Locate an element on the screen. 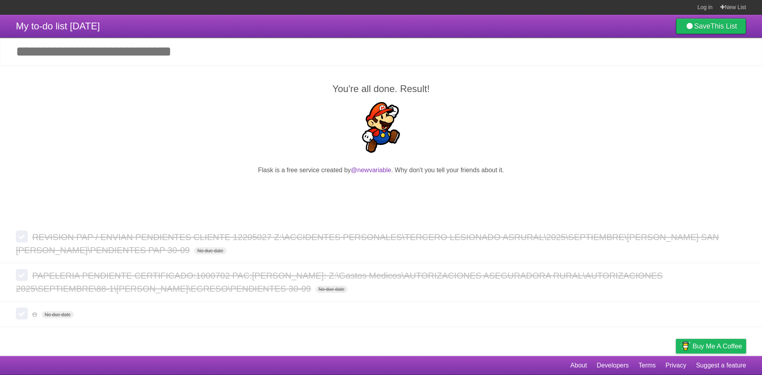 The width and height of the screenshot is (762, 375). span: REVISION PAP / ENVIAN PENDIENTES CLIENTE 12205027 Z:\ACCIDENTES PERSONALES\TERCERO LESIONADO ASRU... is located at coordinates (368, 244).